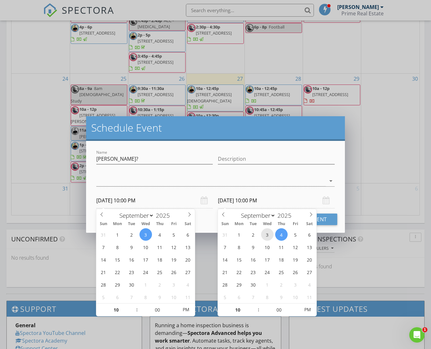 The height and width of the screenshot is (349, 431). What do you see at coordinates (132, 284) in the screenshot?
I see `span: September 30, 2025` at bounding box center [132, 284].